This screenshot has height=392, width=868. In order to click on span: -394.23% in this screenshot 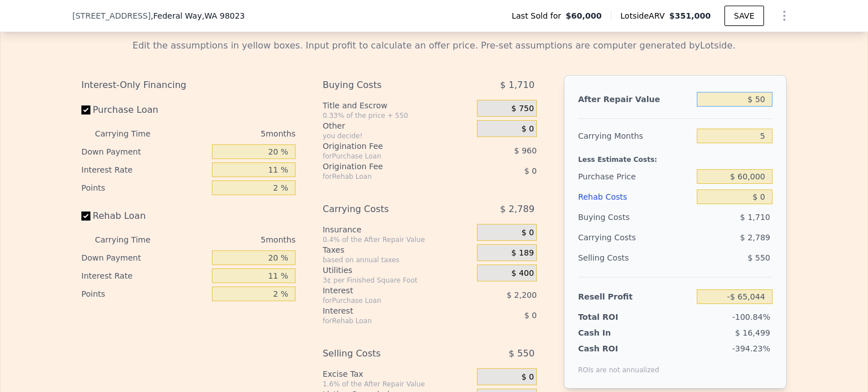, I will do `click(752, 349)`.